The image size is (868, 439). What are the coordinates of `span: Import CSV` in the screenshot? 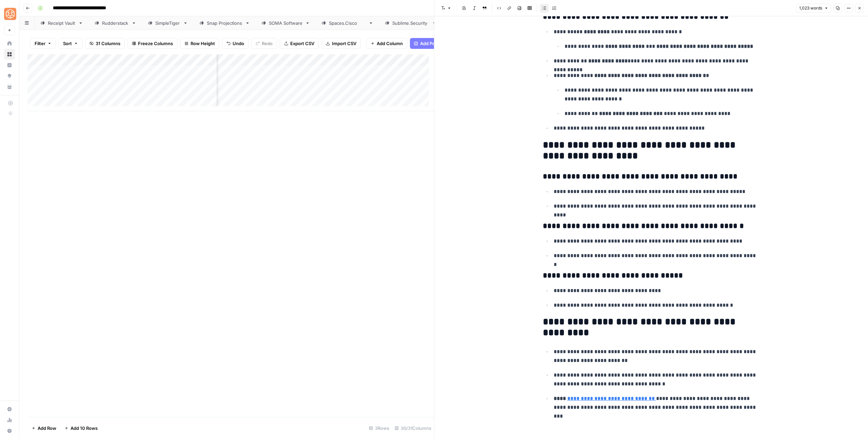 It's located at (344, 44).